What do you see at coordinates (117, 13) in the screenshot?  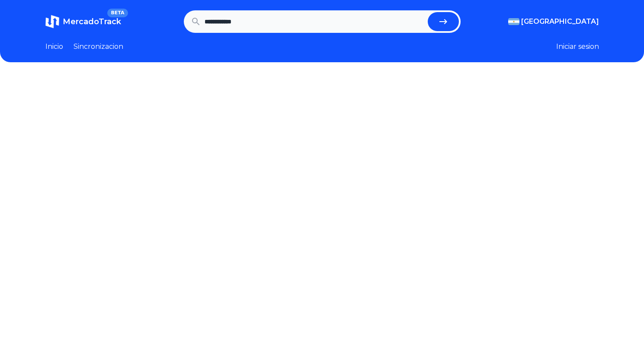 I see `span: BETA` at bounding box center [117, 13].